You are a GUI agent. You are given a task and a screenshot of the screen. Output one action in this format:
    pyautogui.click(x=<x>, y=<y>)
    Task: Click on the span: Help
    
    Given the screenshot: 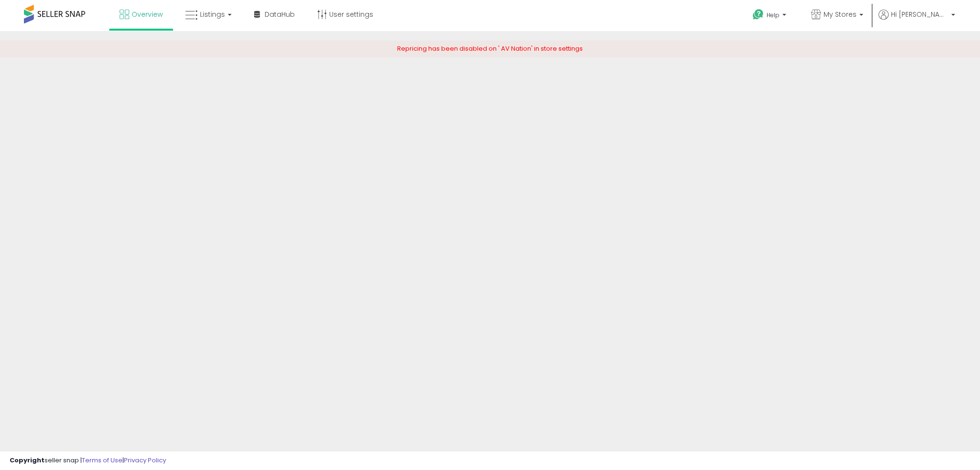 What is the action you would take?
    pyautogui.click(x=772, y=15)
    